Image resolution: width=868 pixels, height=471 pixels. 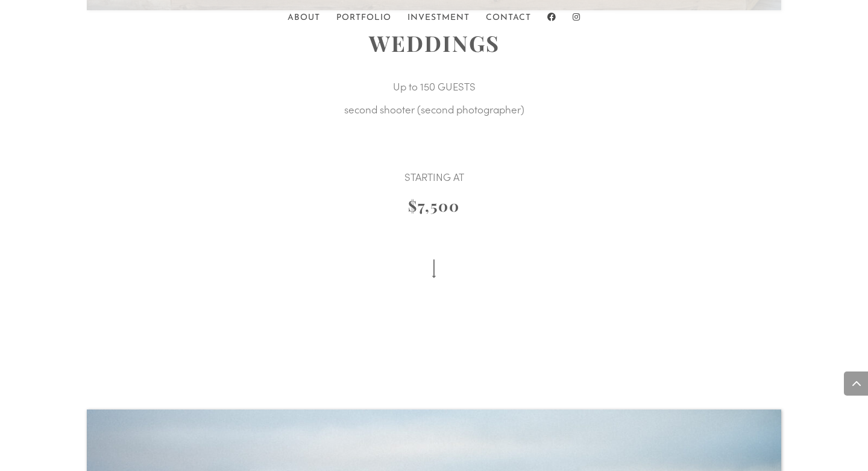 I want to click on a: Portfolio, so click(x=363, y=24).